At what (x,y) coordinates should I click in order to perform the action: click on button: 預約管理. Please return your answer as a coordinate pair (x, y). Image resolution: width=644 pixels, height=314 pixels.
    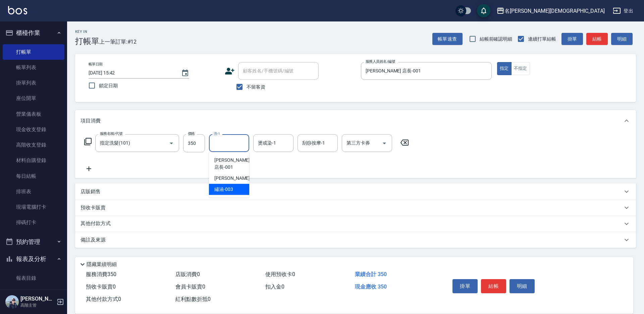
    Looking at the image, I should click on (33, 242).